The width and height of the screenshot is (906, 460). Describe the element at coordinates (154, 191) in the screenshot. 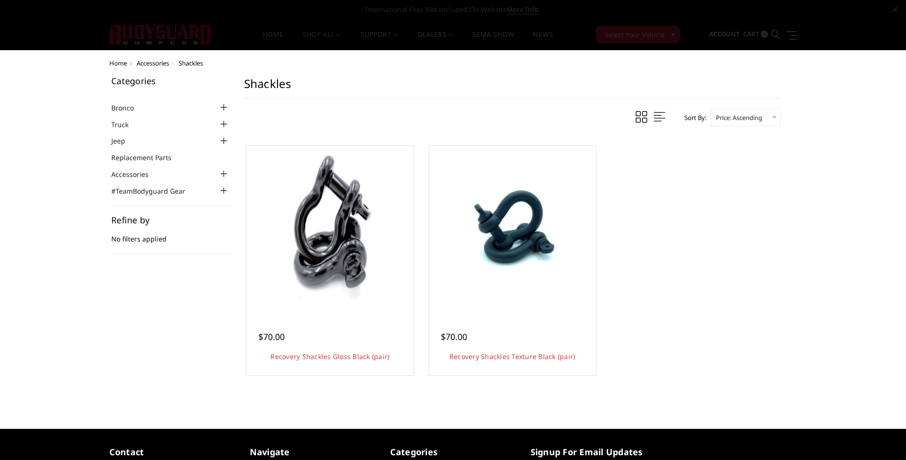

I see `a: #TeamBodyguard Gear` at that location.